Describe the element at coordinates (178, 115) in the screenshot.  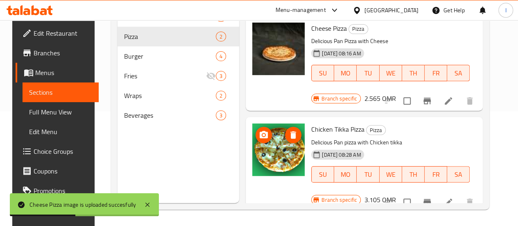
I see `div: Beverages3` at that location.